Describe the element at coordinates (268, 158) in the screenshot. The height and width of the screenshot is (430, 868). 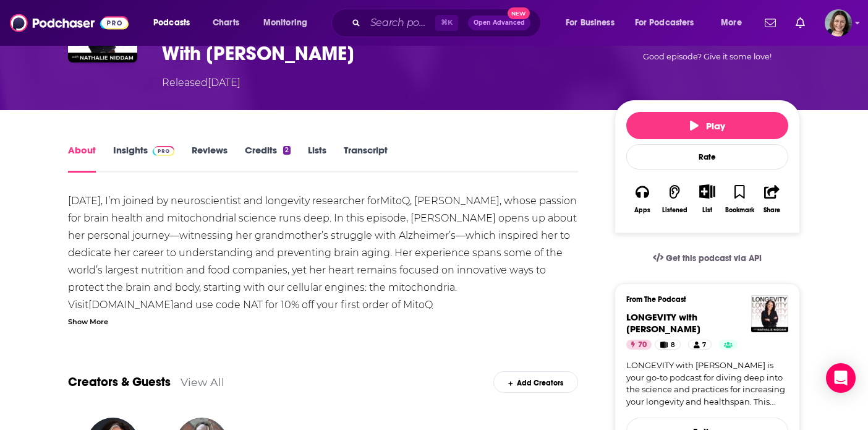
I see `a: Credits2` at that location.